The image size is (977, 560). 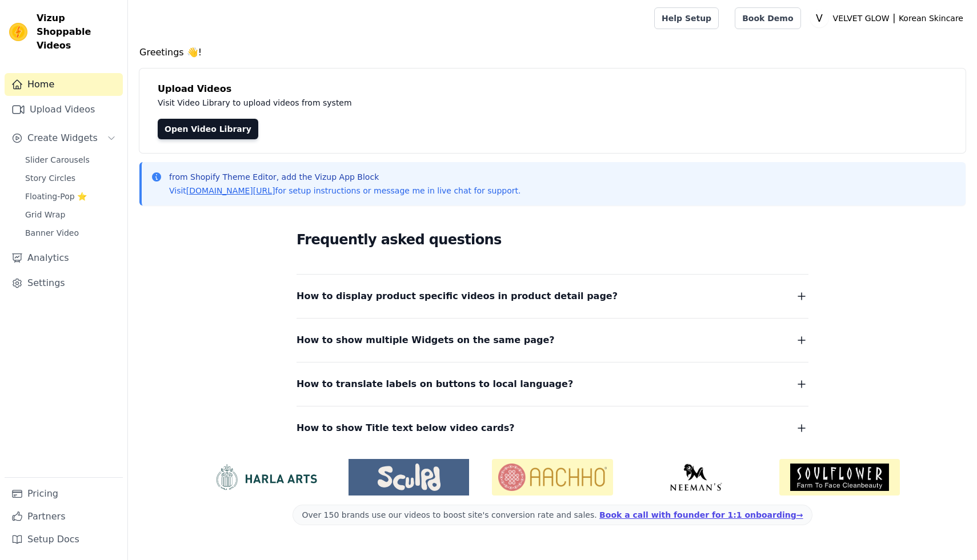 What do you see at coordinates (457, 296) in the screenshot?
I see `span: How to display product specific videos in product detail page?` at bounding box center [457, 296].